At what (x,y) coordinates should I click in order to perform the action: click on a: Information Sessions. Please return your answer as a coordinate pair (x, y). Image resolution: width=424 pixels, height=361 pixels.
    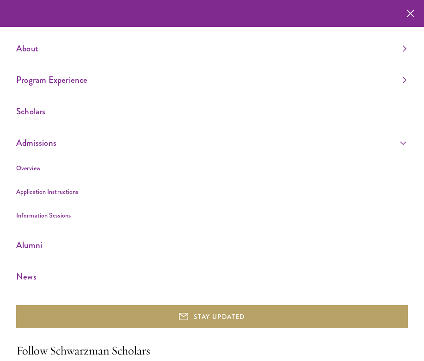
    Looking at the image, I should click on (44, 215).